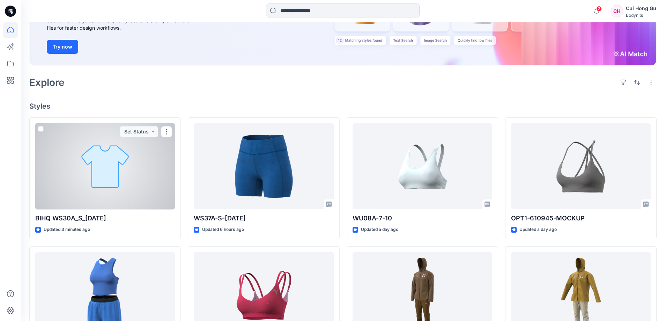 Image resolution: width=665 pixels, height=321 pixels. Describe the element at coordinates (264, 166) in the screenshot. I see `a: WS37A-S-14OCT2025` at that location.